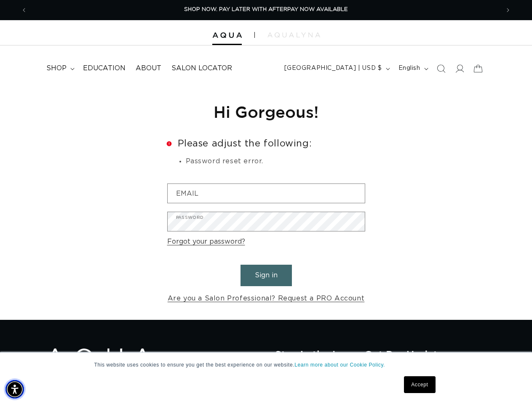 The image size is (532, 404). I want to click on button: English, so click(413, 69).